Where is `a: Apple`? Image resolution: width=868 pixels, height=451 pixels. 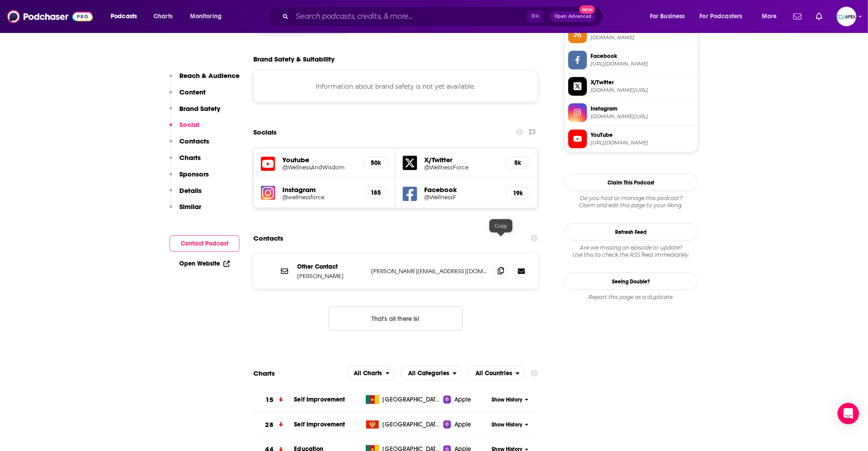
a: Apple is located at coordinates (466, 425).